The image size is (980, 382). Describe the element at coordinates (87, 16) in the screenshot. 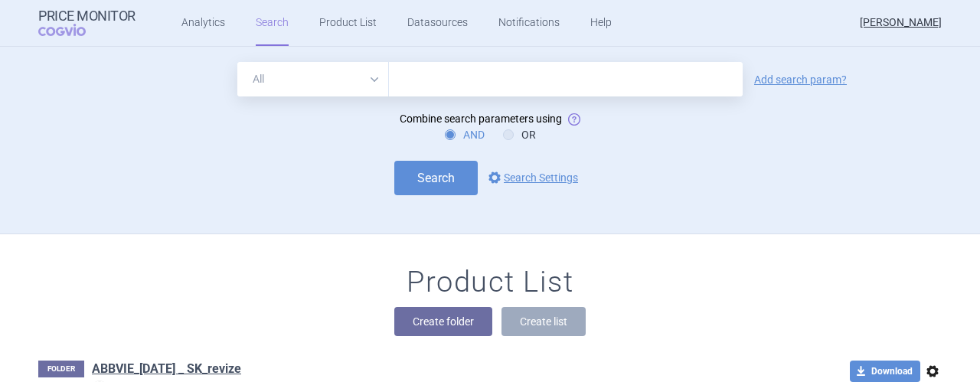

I see `strong: Price Monitor` at that location.